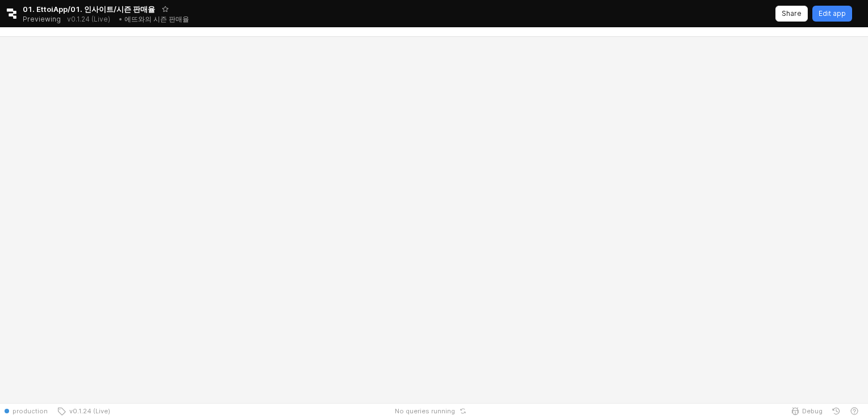 This screenshot has width=868, height=419. I want to click on p: Share, so click(791, 13).